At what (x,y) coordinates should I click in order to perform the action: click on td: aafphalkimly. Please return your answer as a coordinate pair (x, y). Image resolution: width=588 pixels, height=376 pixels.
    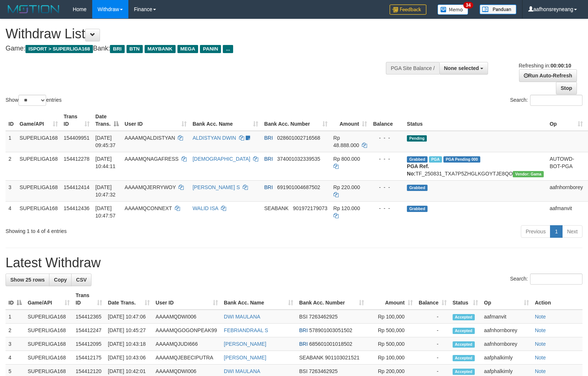
    Looking at the image, I should click on (507, 358).